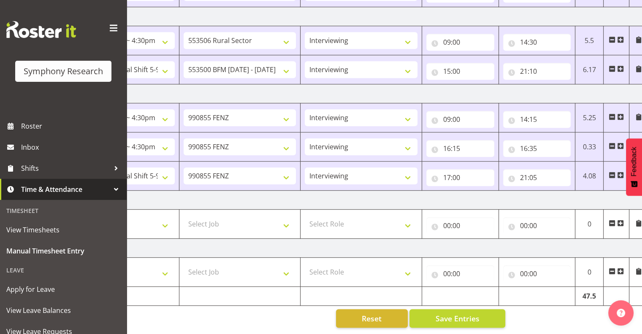 The image size is (642, 334). What do you see at coordinates (65, 169) in the screenshot?
I see `span: Shifts` at bounding box center [65, 169].